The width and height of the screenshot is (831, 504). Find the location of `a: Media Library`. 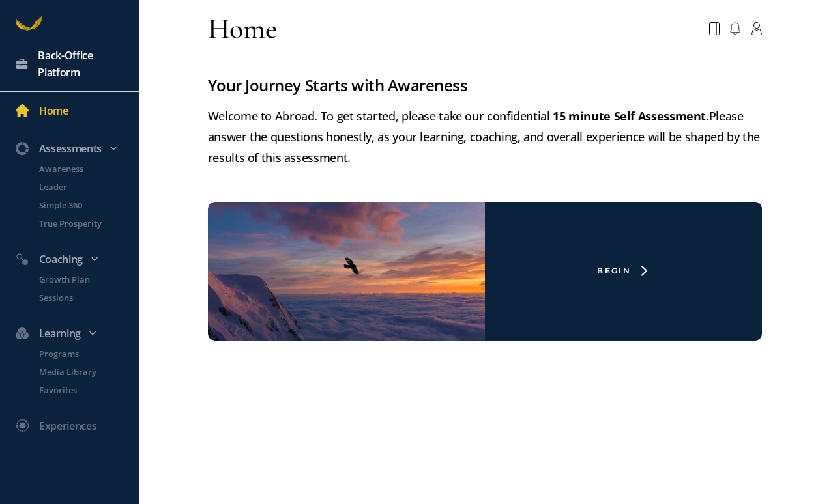

a: Media Library is located at coordinates (81, 372).